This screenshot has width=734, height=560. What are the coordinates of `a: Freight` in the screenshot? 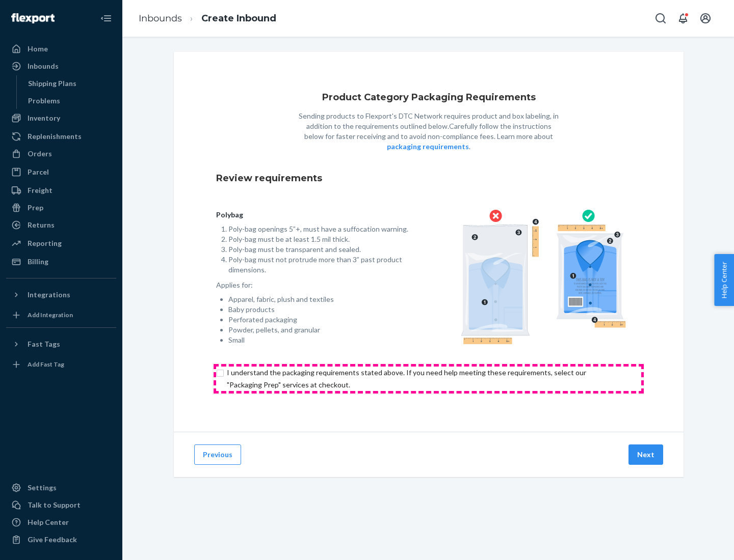 It's located at (61, 191).